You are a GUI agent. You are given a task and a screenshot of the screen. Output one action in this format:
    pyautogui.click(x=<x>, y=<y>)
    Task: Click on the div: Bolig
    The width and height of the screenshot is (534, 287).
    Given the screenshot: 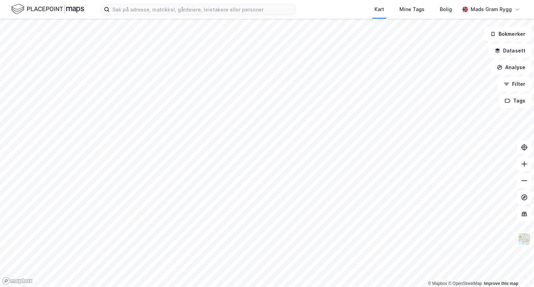 What is the action you would take?
    pyautogui.click(x=446, y=9)
    